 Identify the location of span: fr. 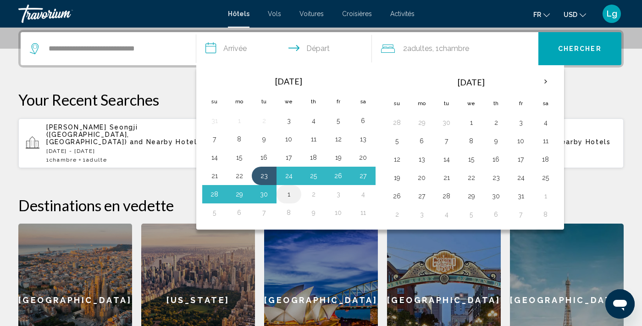
(537, 15).